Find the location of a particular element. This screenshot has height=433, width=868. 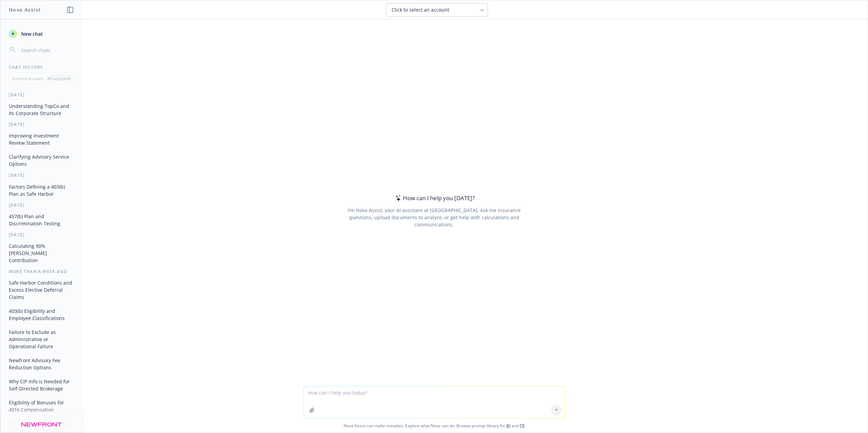

button: Understanding TopCo and Its Corporate Structure is located at coordinates (41, 109).